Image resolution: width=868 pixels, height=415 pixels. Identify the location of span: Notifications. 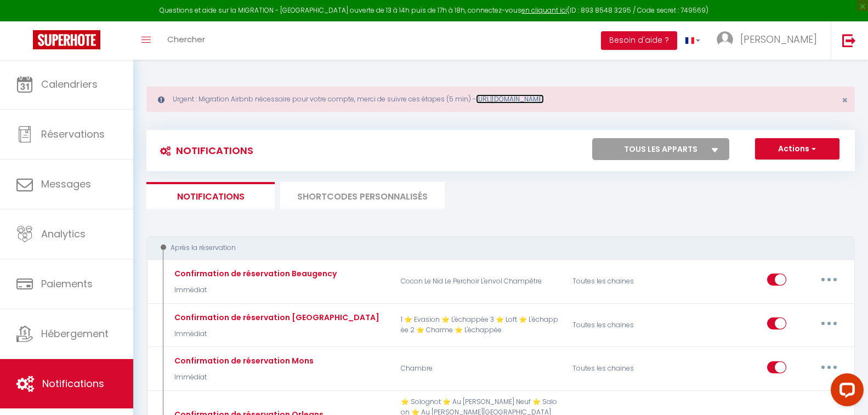
(73, 383).